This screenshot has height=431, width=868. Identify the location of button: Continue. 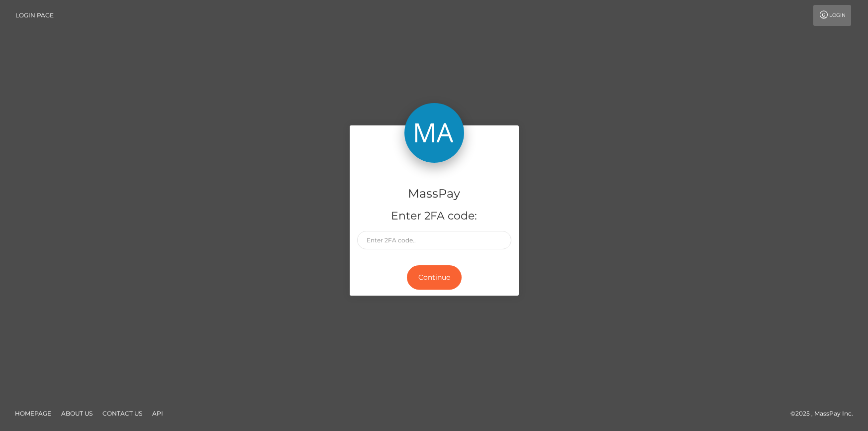
(434, 277).